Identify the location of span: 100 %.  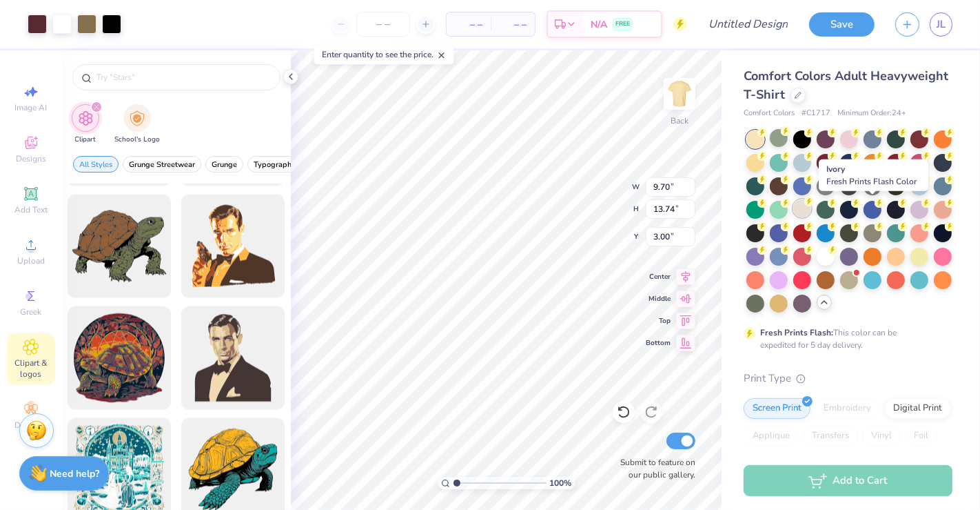
(561, 482).